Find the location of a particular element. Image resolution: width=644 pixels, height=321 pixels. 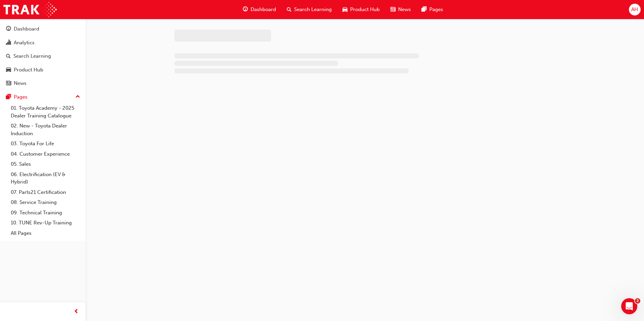

a: search-iconSearch Learning is located at coordinates (309, 9).